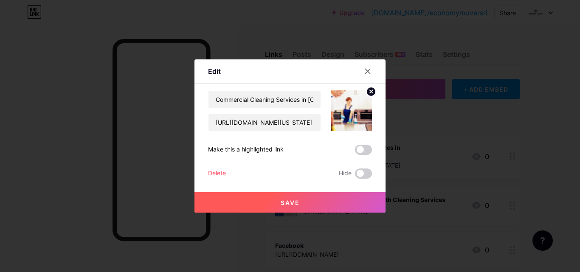 This screenshot has height=272, width=580. Describe the element at coordinates (345, 174) in the screenshot. I see `span: Hide` at that location.